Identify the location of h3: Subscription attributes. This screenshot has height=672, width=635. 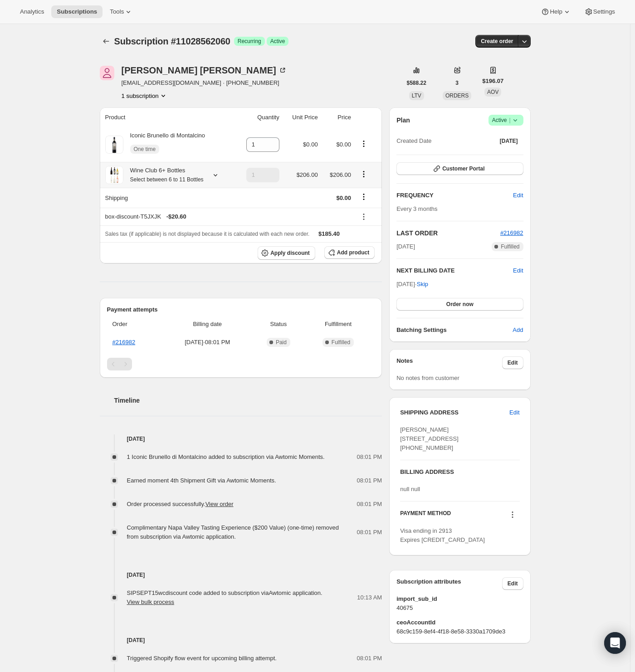
(449, 584).